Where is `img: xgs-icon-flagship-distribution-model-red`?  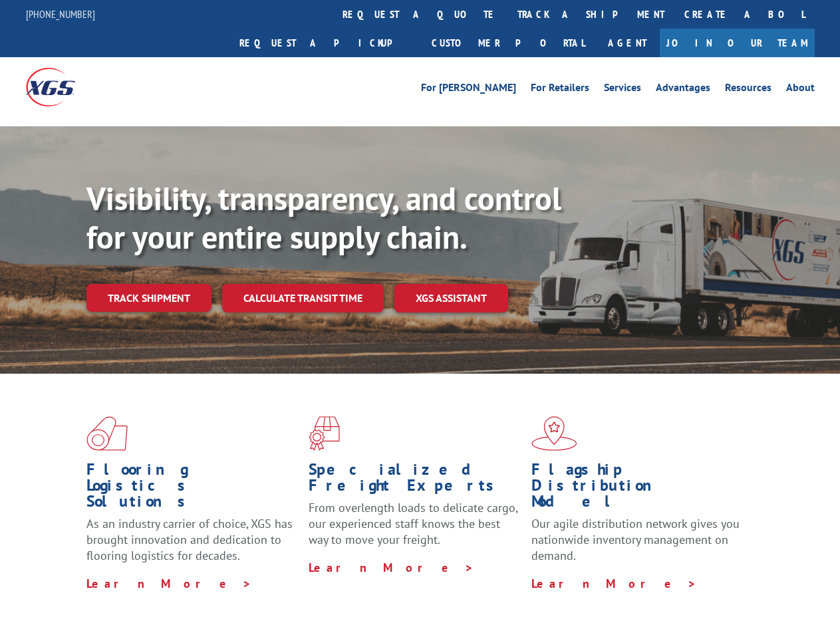 img: xgs-icon-flagship-distribution-model-red is located at coordinates (554, 433).